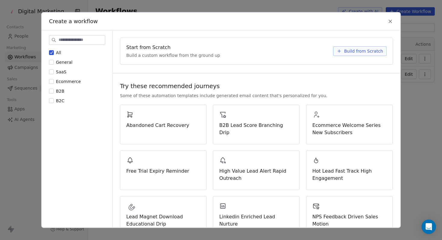  Describe the element at coordinates (64, 62) in the screenshot. I see `span: General` at that location.